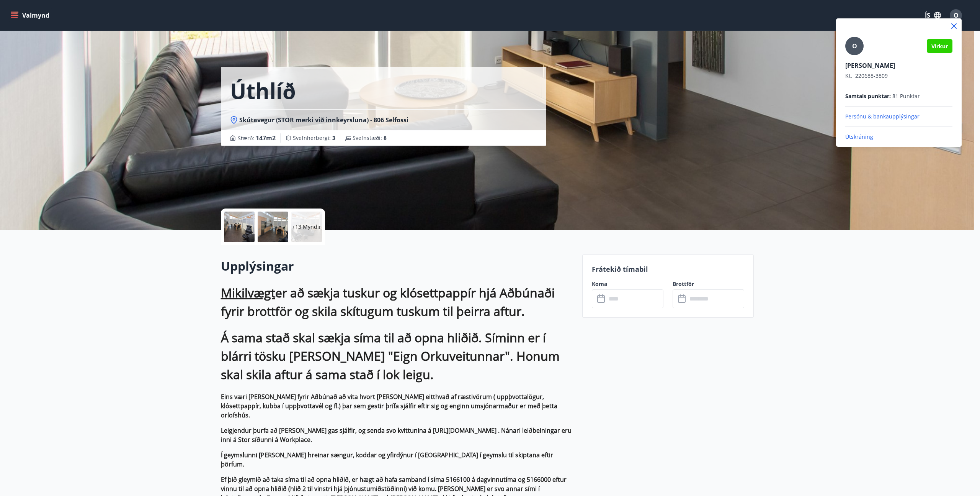  I want to click on p: Útskráning, so click(899, 137).